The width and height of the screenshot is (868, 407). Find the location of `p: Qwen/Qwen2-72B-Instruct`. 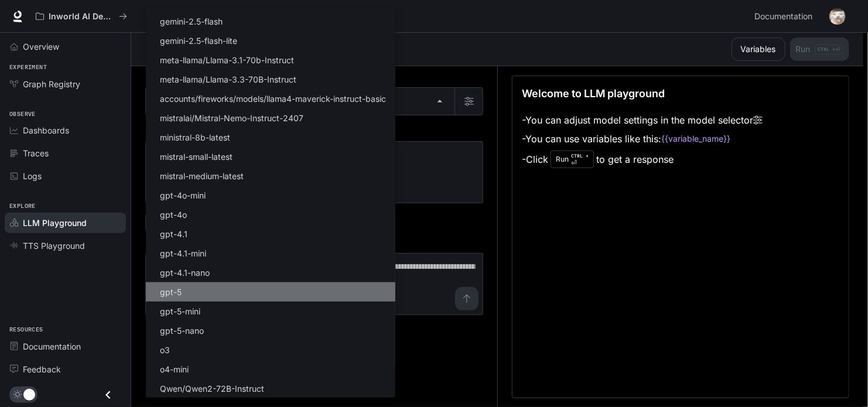

p: Qwen/Qwen2-72B-Instruct is located at coordinates (212, 388).